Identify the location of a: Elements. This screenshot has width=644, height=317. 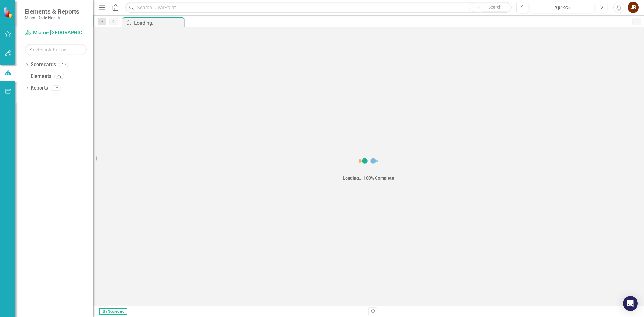
(41, 77).